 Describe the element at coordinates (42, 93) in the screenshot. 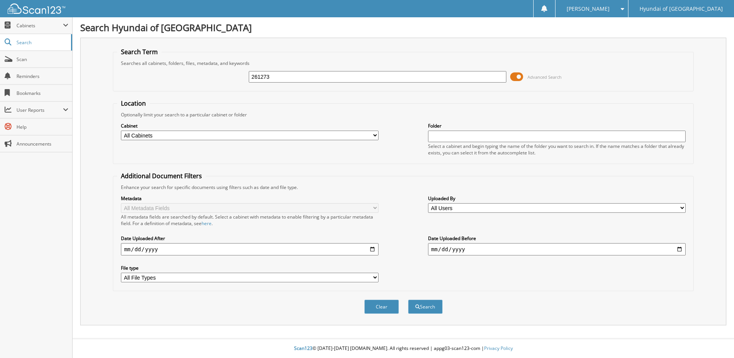

I see `span: Bookmarks` at that location.